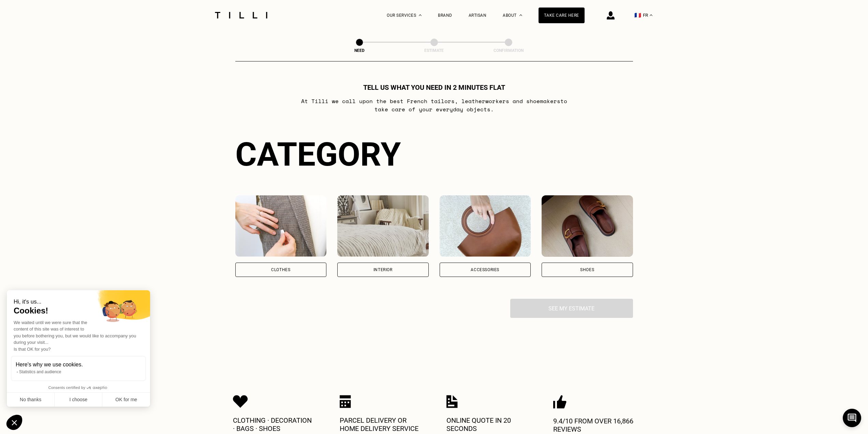  What do you see at coordinates (420, 15) in the screenshot?
I see `img: Drop-down menu` at bounding box center [420, 15].